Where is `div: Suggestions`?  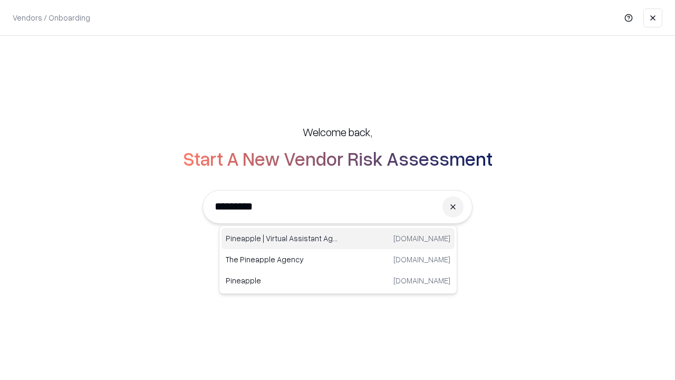 div: Suggestions is located at coordinates (338, 259).